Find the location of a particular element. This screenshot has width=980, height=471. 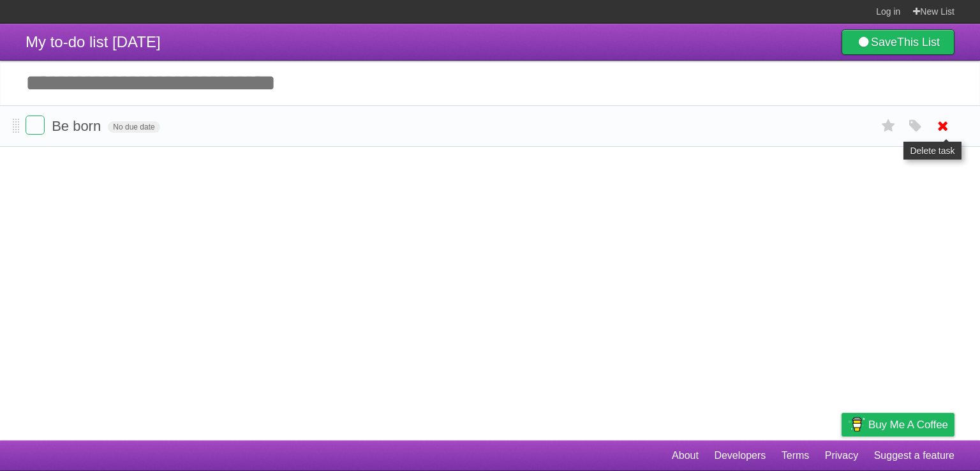

a: Suggest a feature is located at coordinates (914, 456).